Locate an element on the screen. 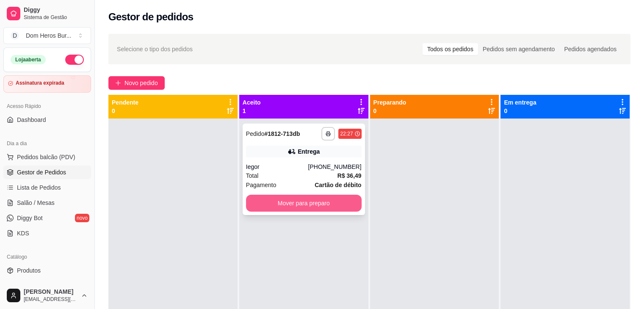 The image size is (644, 309). span: Gestor de Pedidos is located at coordinates (42, 173).